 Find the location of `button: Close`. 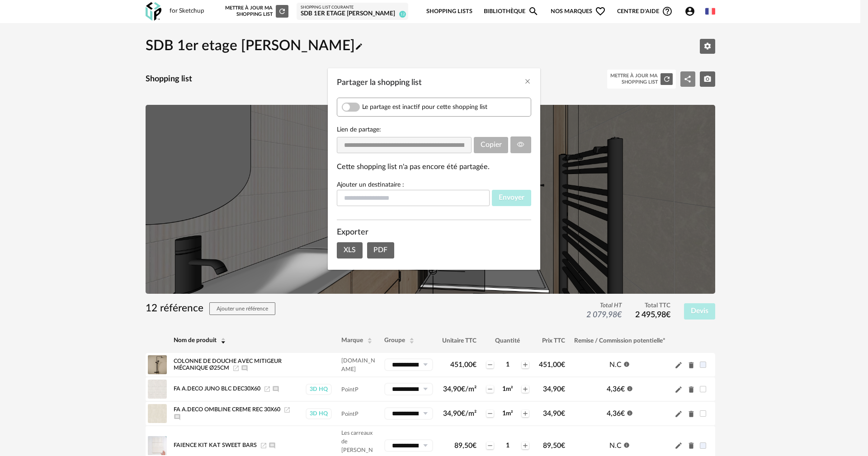

button: Close is located at coordinates (527, 81).